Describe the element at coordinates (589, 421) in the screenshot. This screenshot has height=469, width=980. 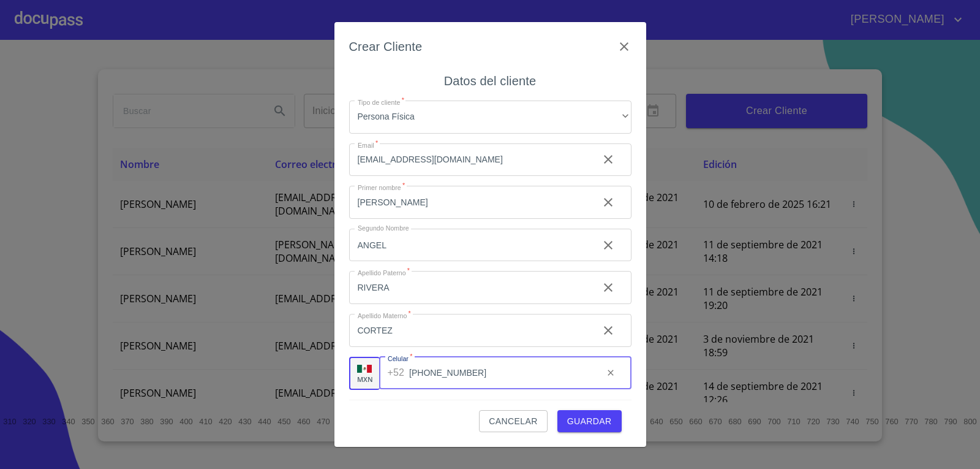
I see `button: Guardar` at that location.